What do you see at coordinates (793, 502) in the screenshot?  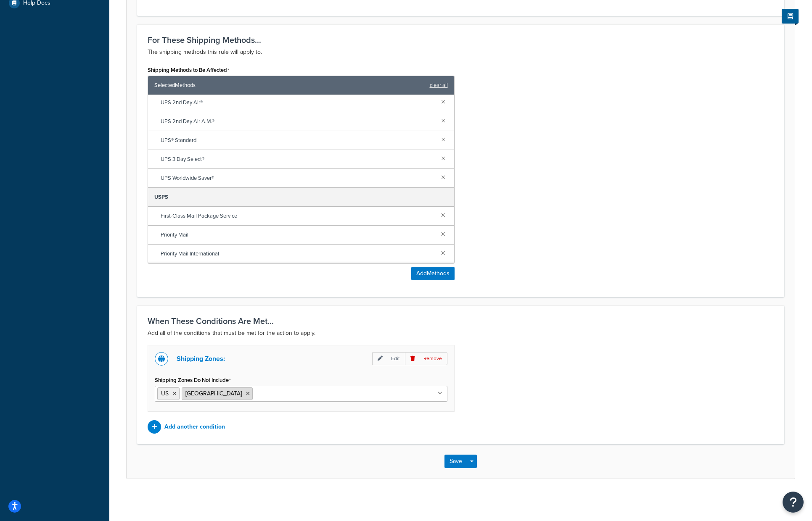 I see `button: Open Resource Center` at bounding box center [793, 502].